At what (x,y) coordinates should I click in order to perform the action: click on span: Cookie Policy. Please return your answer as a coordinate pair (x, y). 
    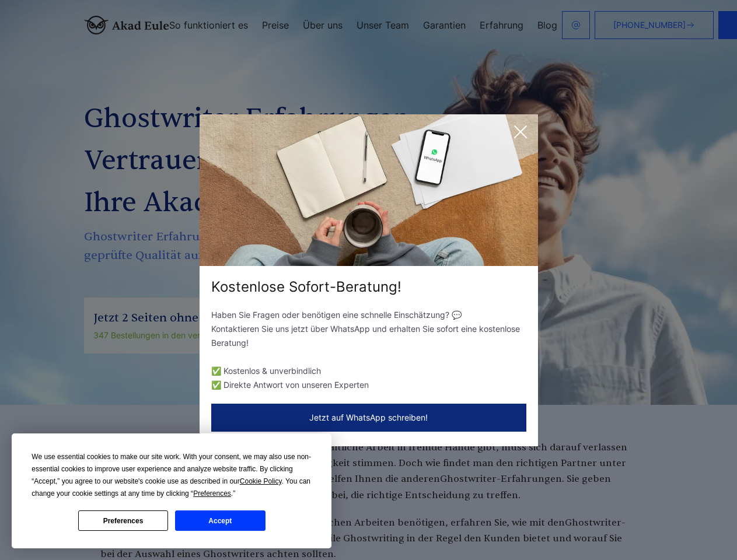
    Looking at the image, I should click on (261, 481).